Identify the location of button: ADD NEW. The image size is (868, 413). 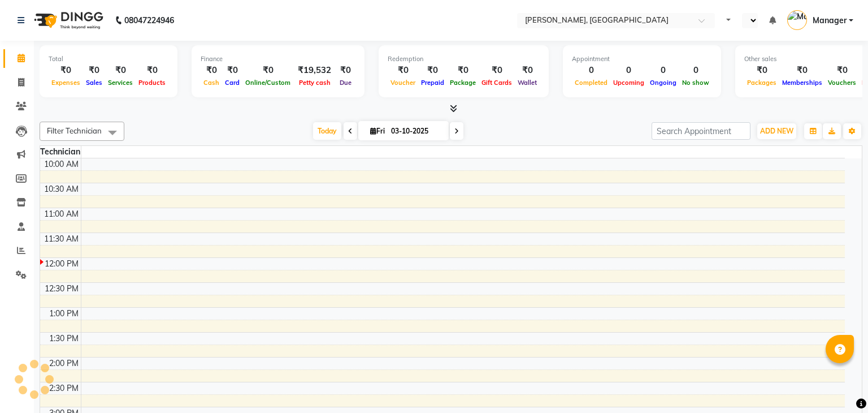
(776, 131).